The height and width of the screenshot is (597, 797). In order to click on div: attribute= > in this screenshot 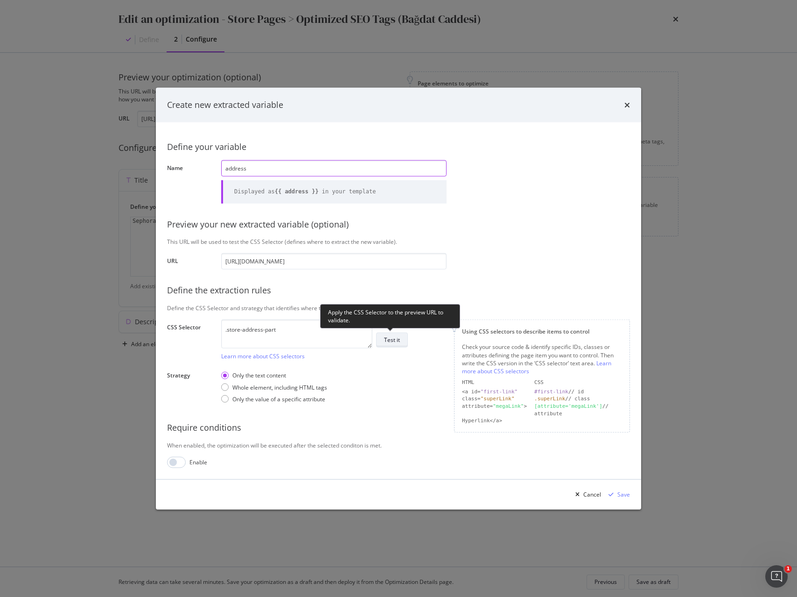, I will do `click(494, 409)`.